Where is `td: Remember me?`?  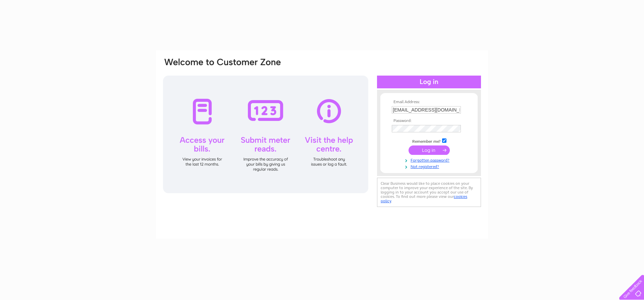
td: Remember me? is located at coordinates (429, 140).